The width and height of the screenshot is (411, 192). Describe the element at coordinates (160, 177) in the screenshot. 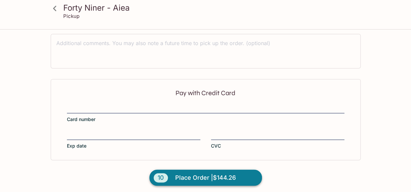

I see `span: 10` at that location.